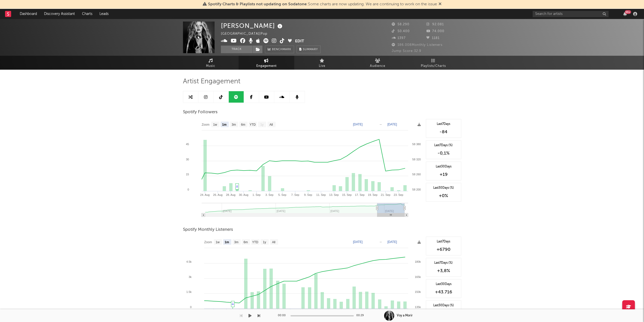 The width and height of the screenshot is (644, 322). Describe the element at coordinates (444, 196) in the screenshot. I see `div: +0 %` at that location.